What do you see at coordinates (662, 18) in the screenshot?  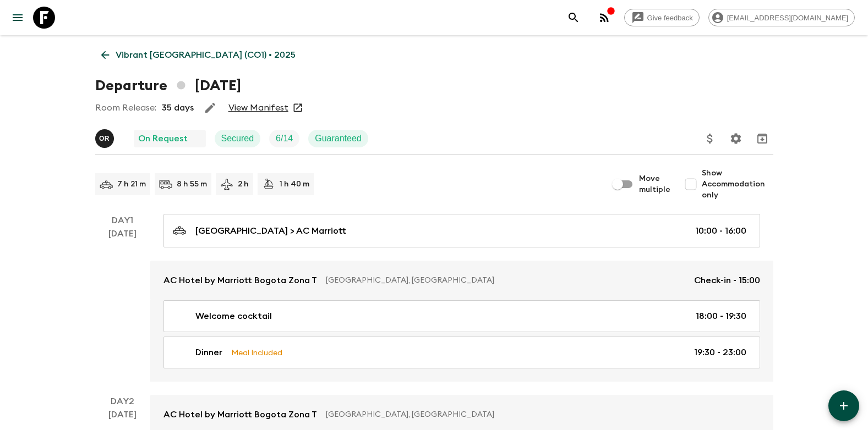 I see `a: Give feedback` at bounding box center [662, 18].